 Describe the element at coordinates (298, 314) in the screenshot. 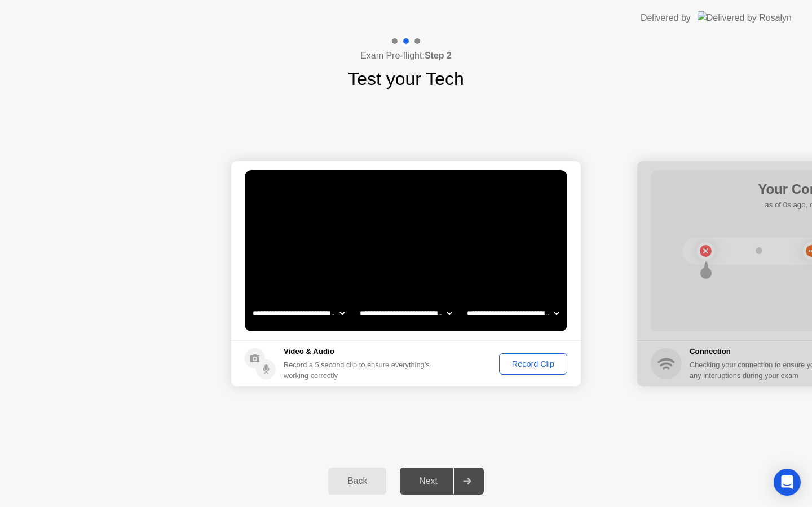

I see `select: Available cameras` at that location.